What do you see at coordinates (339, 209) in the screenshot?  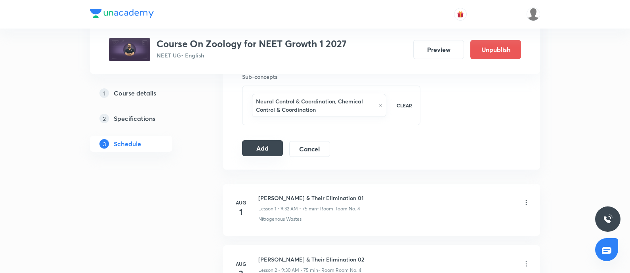 I see `p: • Room Room No. 4` at bounding box center [339, 209].